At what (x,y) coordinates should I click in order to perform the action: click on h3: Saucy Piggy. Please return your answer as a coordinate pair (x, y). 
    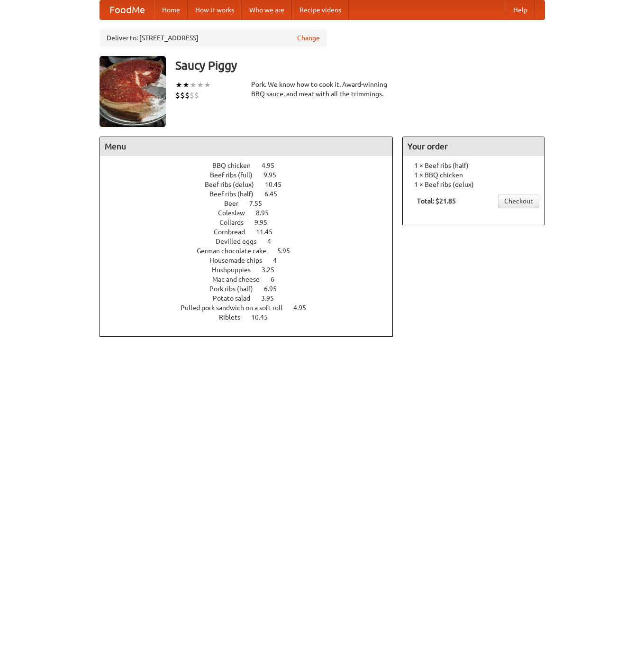
    Looking at the image, I should click on (360, 65).